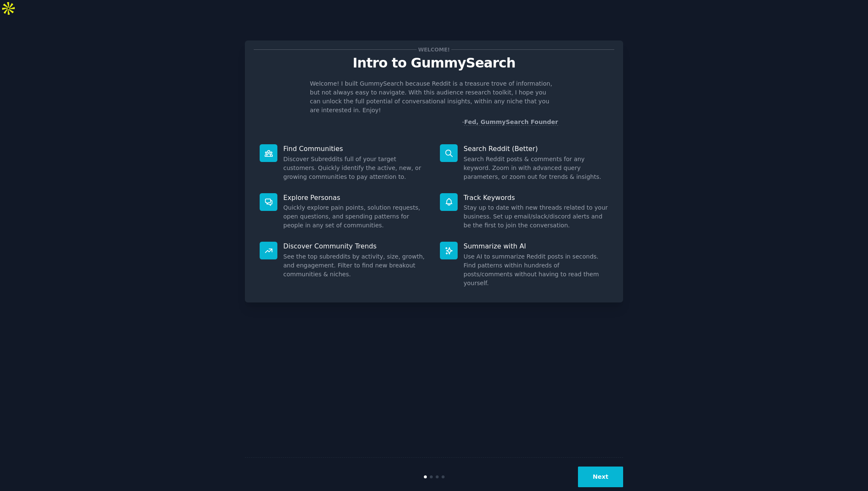 This screenshot has height=491, width=868. Describe the element at coordinates (600, 477) in the screenshot. I see `button: Next` at that location.